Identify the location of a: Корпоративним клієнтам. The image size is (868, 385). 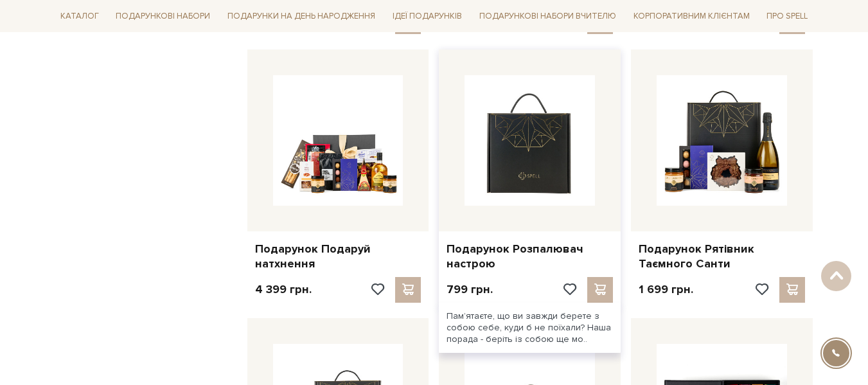
(691, 16).